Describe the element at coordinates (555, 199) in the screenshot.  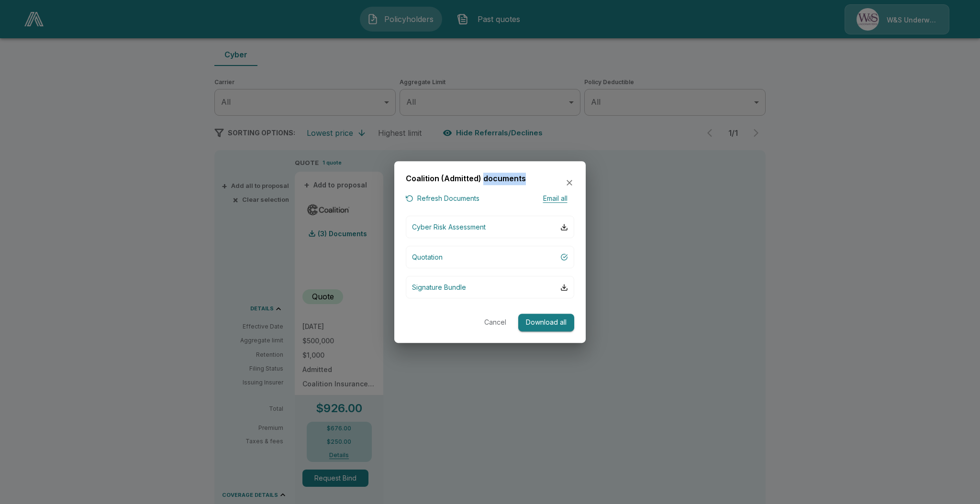
I see `button: Email all` at that location.